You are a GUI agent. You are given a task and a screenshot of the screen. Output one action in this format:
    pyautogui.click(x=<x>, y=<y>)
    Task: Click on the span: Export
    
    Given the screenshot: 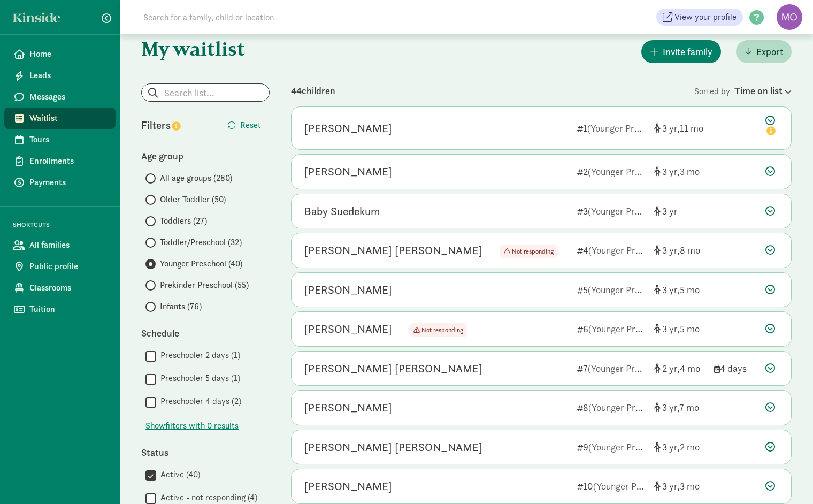 What is the action you would take?
    pyautogui.click(x=770, y=51)
    